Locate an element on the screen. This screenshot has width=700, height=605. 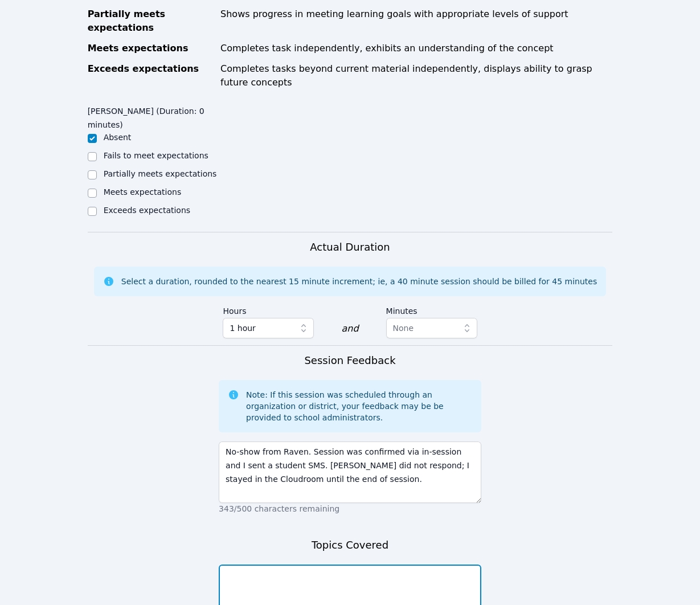
p: 343/500 characters remaining is located at coordinates (350, 508).